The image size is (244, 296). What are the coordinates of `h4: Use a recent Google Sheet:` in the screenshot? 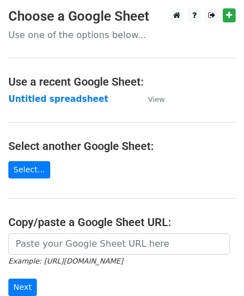 It's located at (122, 82).